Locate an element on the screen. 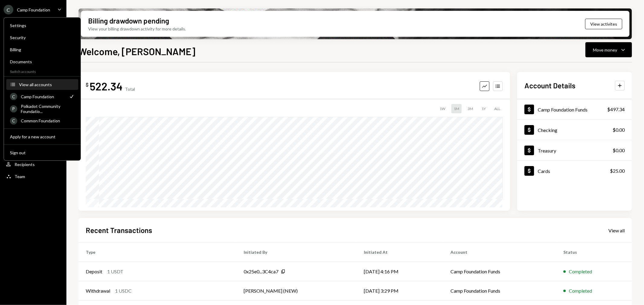  div: Treasury is located at coordinates (547, 151).